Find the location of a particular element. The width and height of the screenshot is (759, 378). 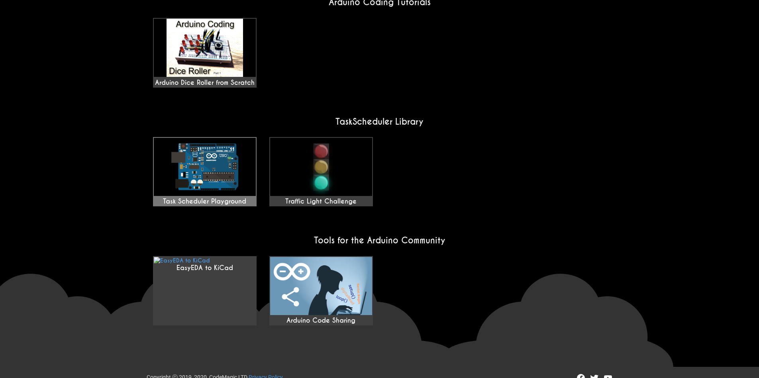

a: Traffic Light Challenge is located at coordinates (321, 172).